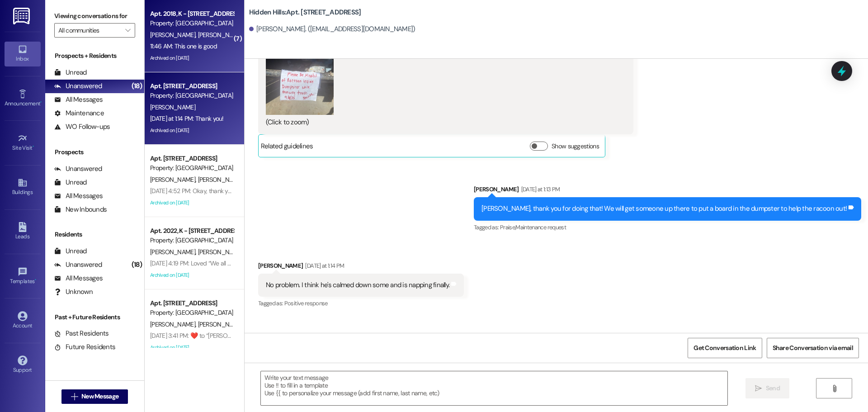  What do you see at coordinates (767, 388) in the screenshot?
I see `button: Send` at bounding box center [767, 388].